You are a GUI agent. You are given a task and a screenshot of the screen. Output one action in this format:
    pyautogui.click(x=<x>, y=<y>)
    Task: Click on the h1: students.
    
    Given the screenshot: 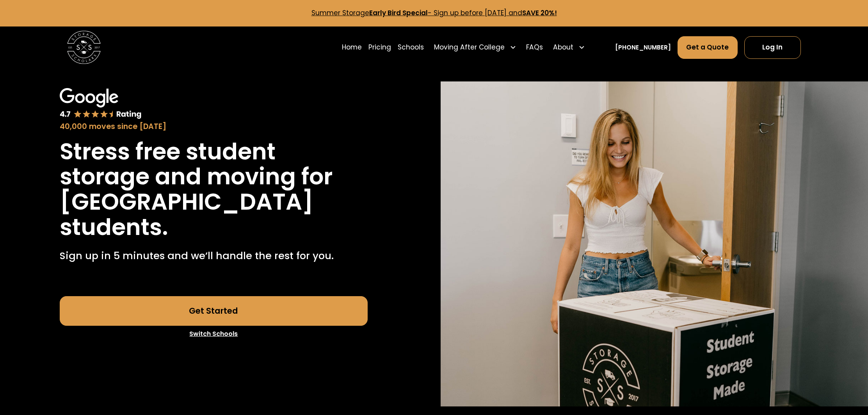 What is the action you would take?
    pyautogui.click(x=114, y=228)
    